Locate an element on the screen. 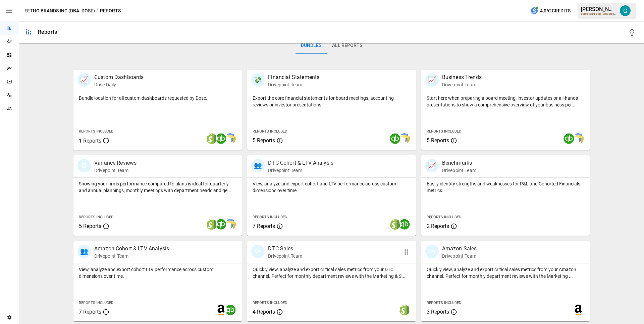 The height and width of the screenshot is (324, 644). p: View, analyze and export cohort and LTV performance across custom dimensions over time. is located at coordinates (331, 187).